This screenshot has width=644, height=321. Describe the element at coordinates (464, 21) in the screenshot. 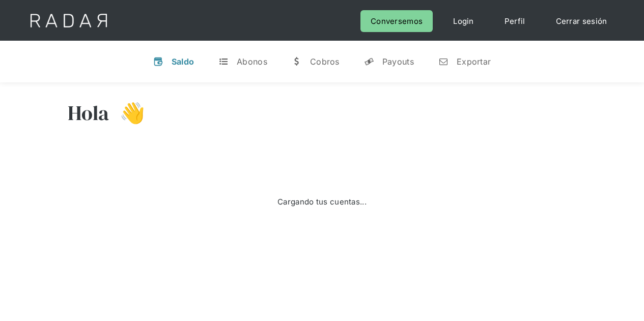

I see `a: Login` at that location.